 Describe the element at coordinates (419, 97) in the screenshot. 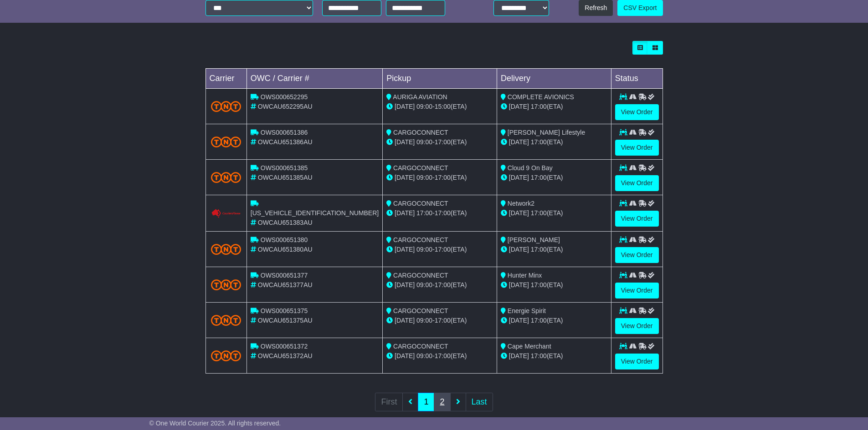

I see `span: AURIGA AVIATION` at that location.